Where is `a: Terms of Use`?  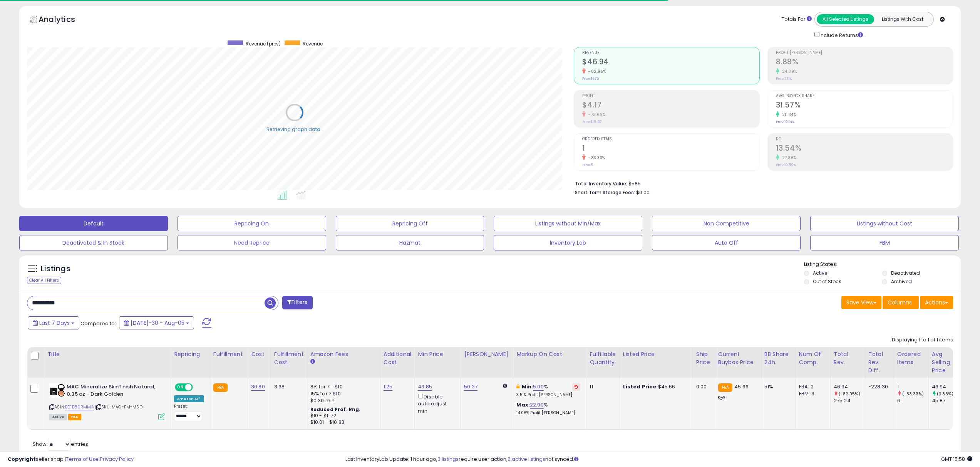 a: Terms of Use is located at coordinates (83, 459).